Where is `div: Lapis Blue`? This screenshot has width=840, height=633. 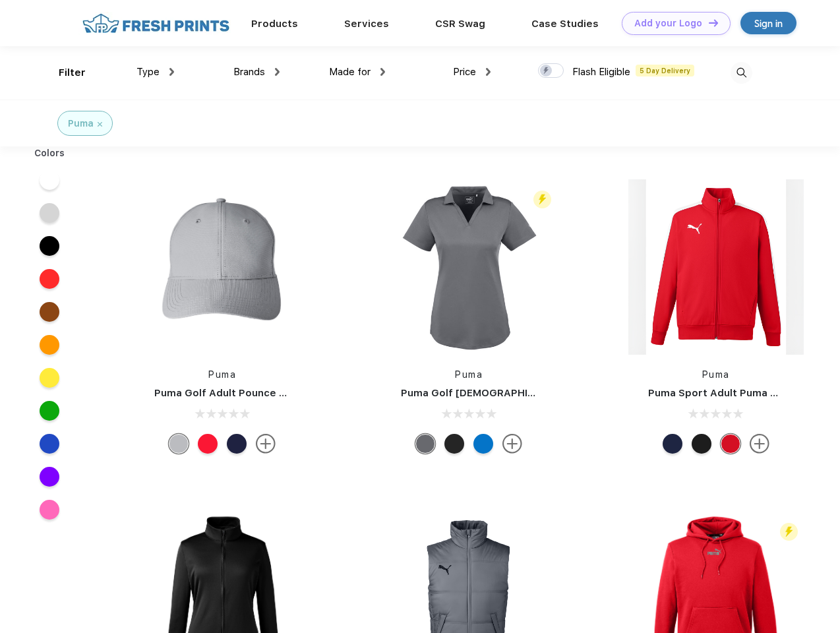
div: Lapis Blue is located at coordinates (484, 444).